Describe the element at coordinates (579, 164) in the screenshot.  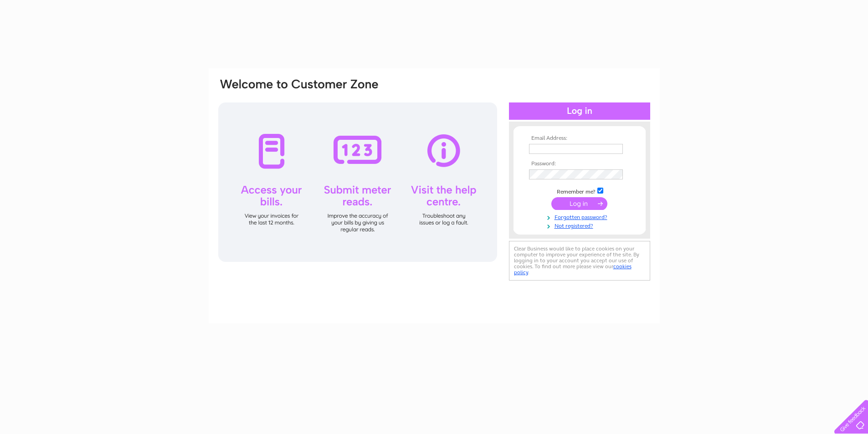
I see `th: Password:` at that location.